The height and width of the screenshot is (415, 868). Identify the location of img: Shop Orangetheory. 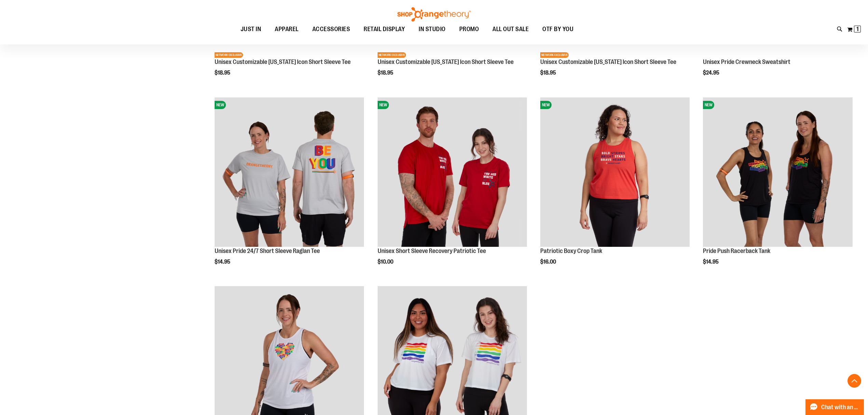
(434, 14).